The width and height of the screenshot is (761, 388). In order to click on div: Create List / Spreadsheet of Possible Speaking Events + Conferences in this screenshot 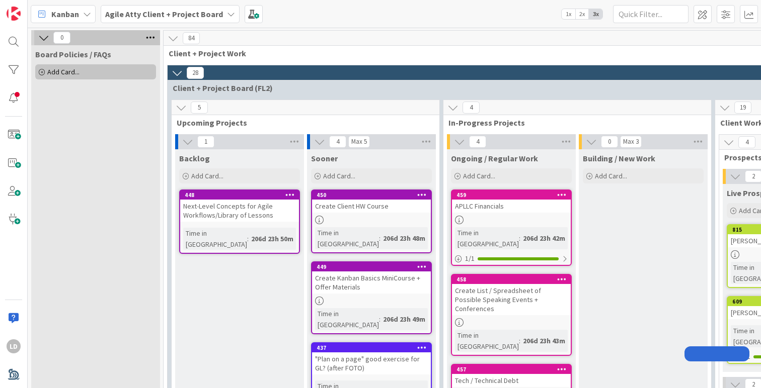, I will do `click(511, 300)`.